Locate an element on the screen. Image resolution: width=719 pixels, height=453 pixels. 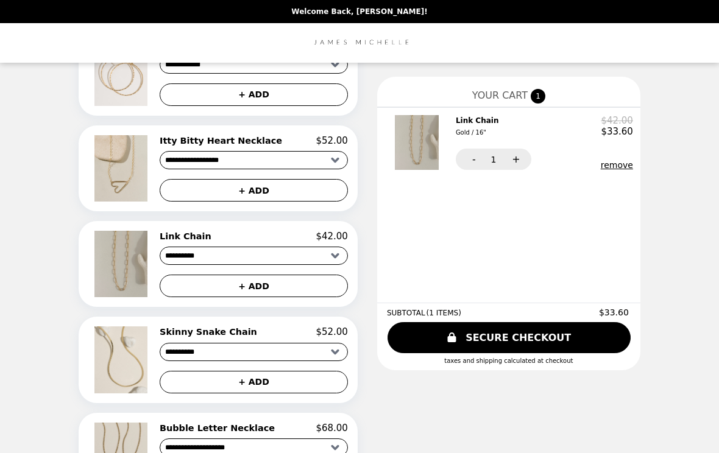
a: SECURE CHECKOUT is located at coordinates (509, 338).